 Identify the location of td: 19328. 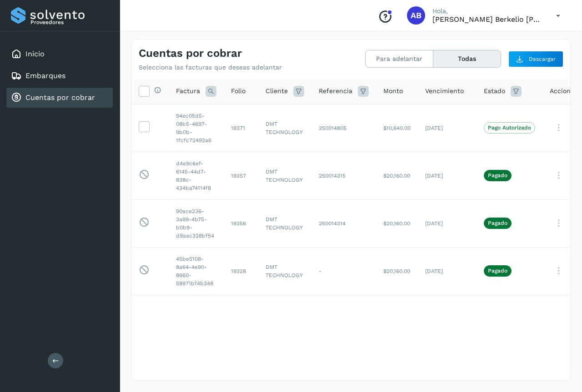
(241, 271).